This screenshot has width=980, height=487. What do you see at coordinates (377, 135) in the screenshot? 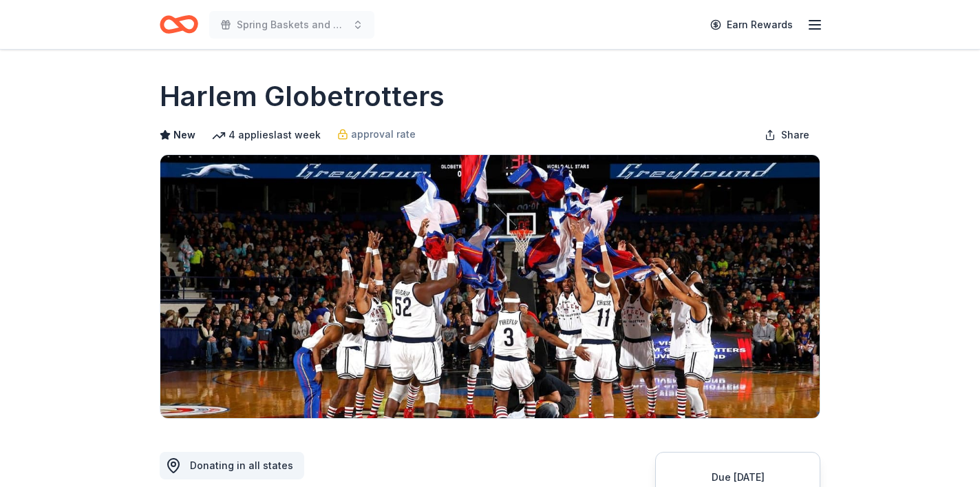
I see `a: approval rate` at bounding box center [377, 135].